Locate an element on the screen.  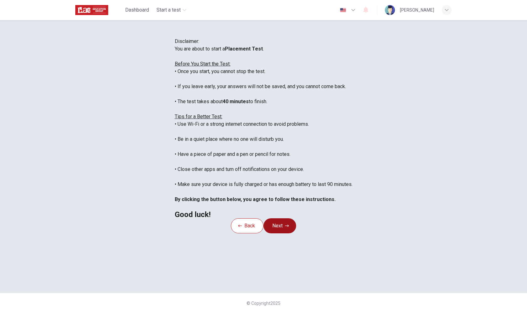
button: Start a test is located at coordinates (171, 10).